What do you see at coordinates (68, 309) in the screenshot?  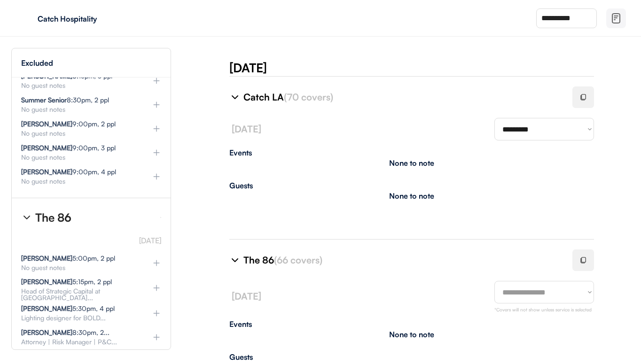 I see `div: 5:30pm, 4 ppl` at bounding box center [68, 309].